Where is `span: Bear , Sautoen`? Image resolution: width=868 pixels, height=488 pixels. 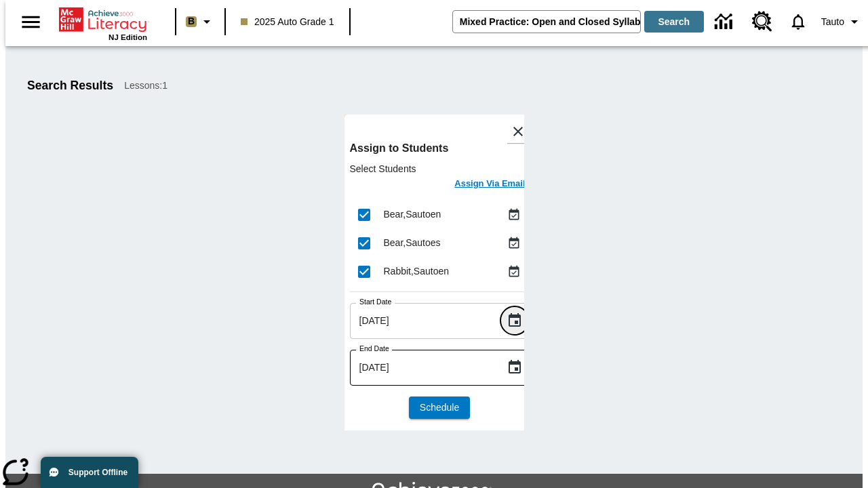 span: Bear , Sautoen is located at coordinates (412, 214).